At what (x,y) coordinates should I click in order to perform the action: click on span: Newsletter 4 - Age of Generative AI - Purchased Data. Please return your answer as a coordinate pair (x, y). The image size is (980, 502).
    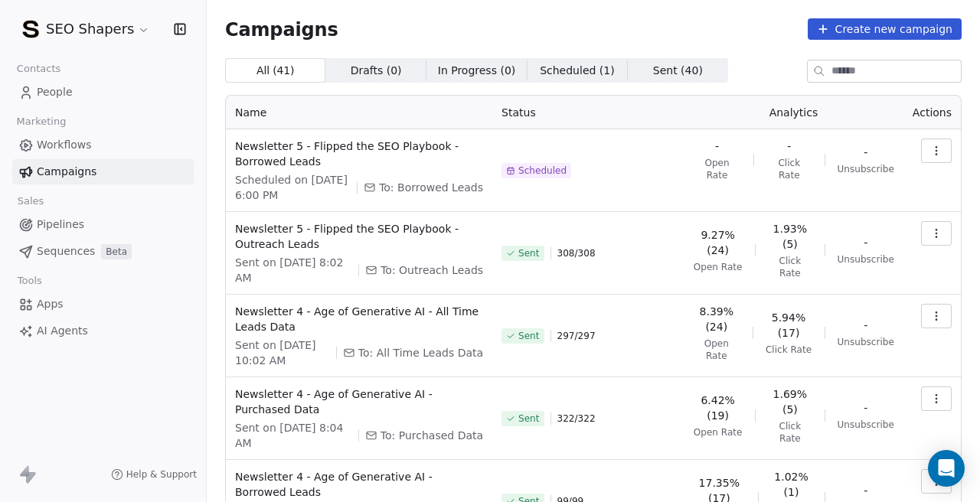
    Looking at the image, I should click on (359, 401).